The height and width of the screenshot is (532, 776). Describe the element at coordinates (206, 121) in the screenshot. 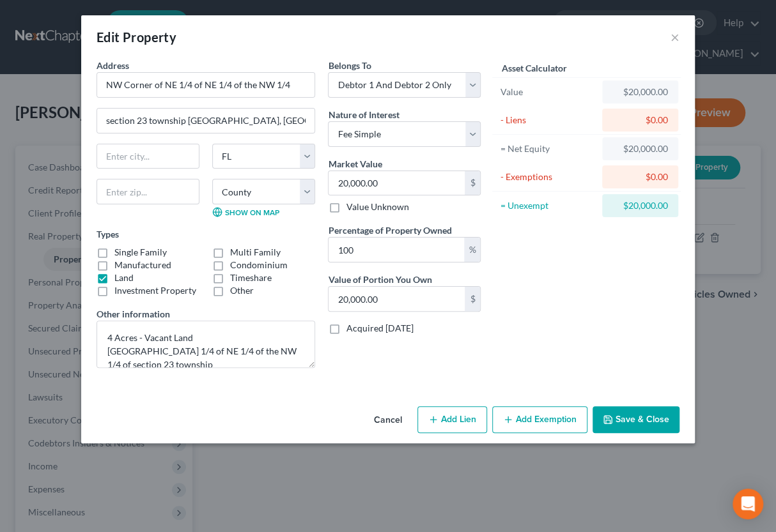

I see `input: Apt, Suite, etc...` at that location.